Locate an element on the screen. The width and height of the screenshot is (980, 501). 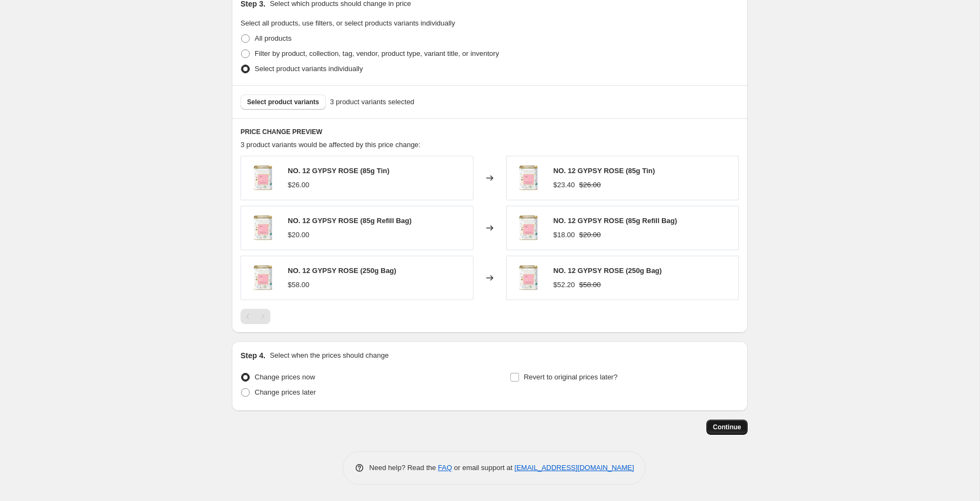
p: Select when the prices should change is located at coordinates (329, 355).